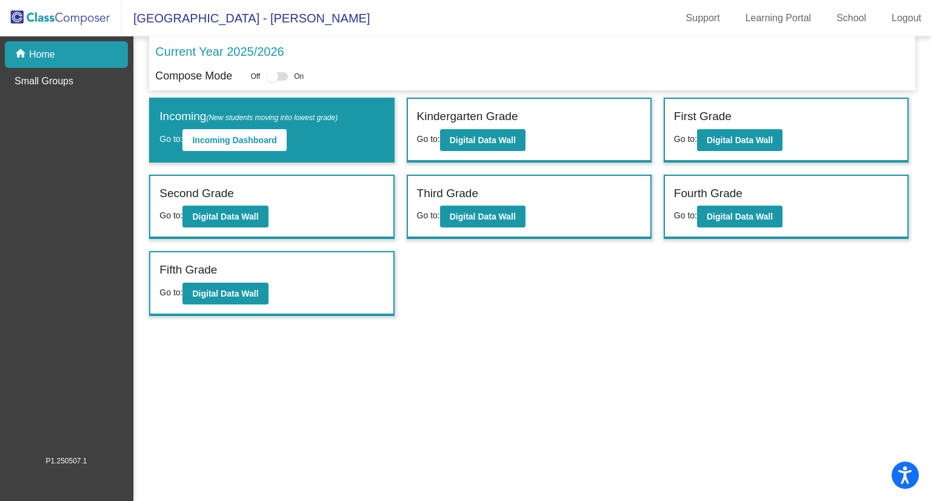 The width and height of the screenshot is (931, 501). I want to click on span: On, so click(299, 76).